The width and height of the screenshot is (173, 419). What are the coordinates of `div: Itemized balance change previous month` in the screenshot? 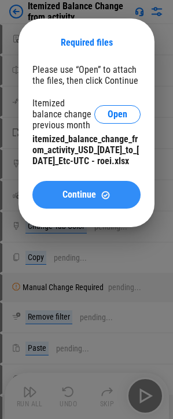 It's located at (63, 114).